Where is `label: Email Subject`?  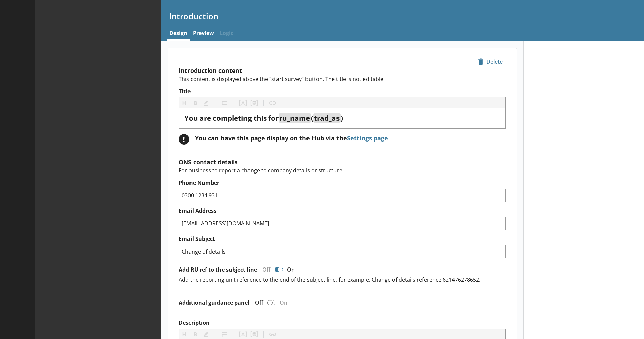 label: Email Subject is located at coordinates (342, 239).